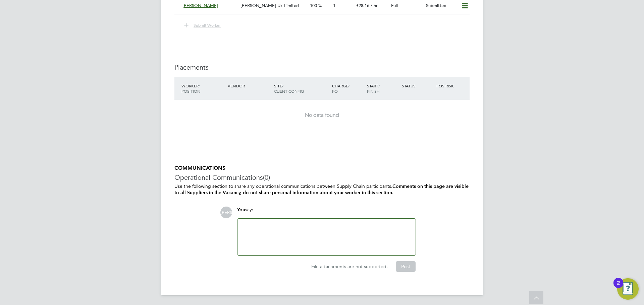  I want to click on div: Start, so click(382, 88).